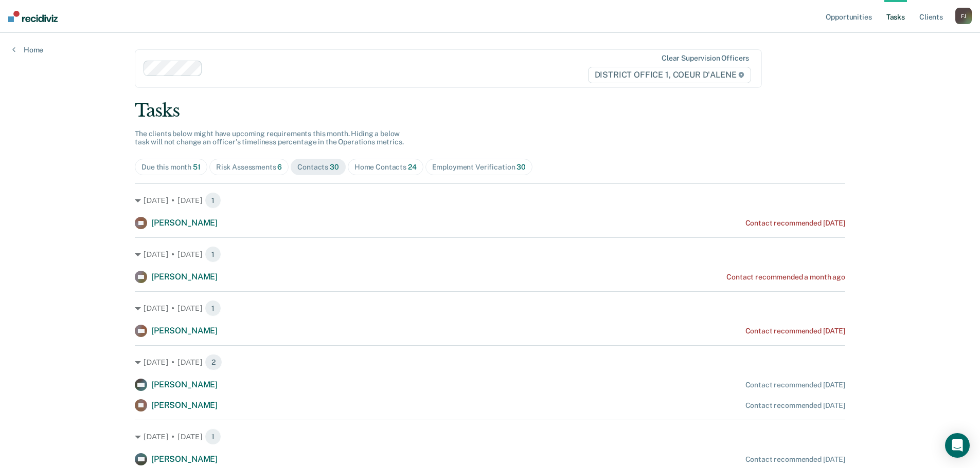 The width and height of the screenshot is (980, 468). I want to click on span: 51, so click(196, 167).